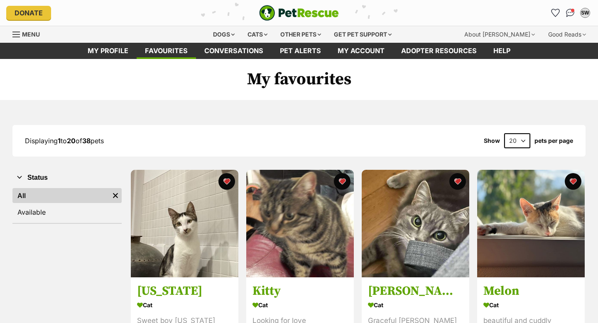 The height and width of the screenshot is (323, 598). What do you see at coordinates (71, 141) in the screenshot?
I see `strong: 20` at bounding box center [71, 141].